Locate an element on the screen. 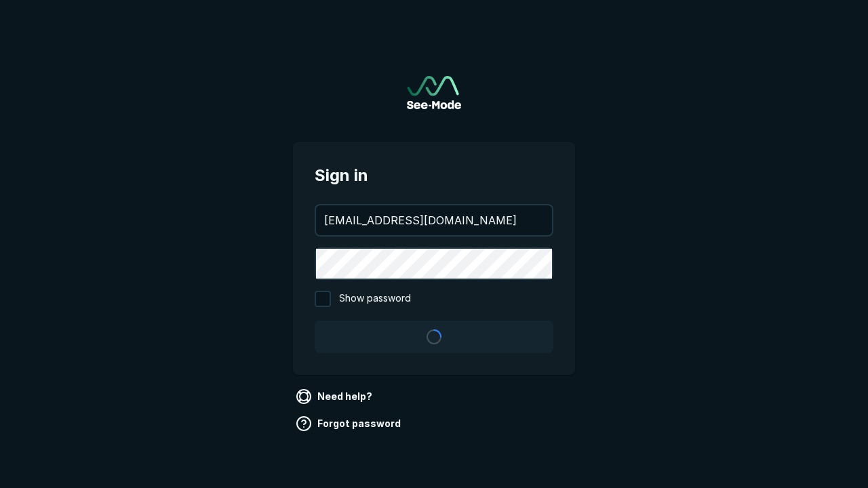 The height and width of the screenshot is (488, 868). a: Go to sign in is located at coordinates (434, 92).